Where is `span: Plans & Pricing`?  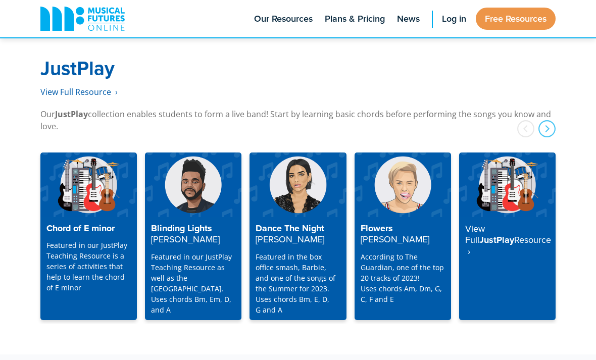 span: Plans & Pricing is located at coordinates (355, 19).